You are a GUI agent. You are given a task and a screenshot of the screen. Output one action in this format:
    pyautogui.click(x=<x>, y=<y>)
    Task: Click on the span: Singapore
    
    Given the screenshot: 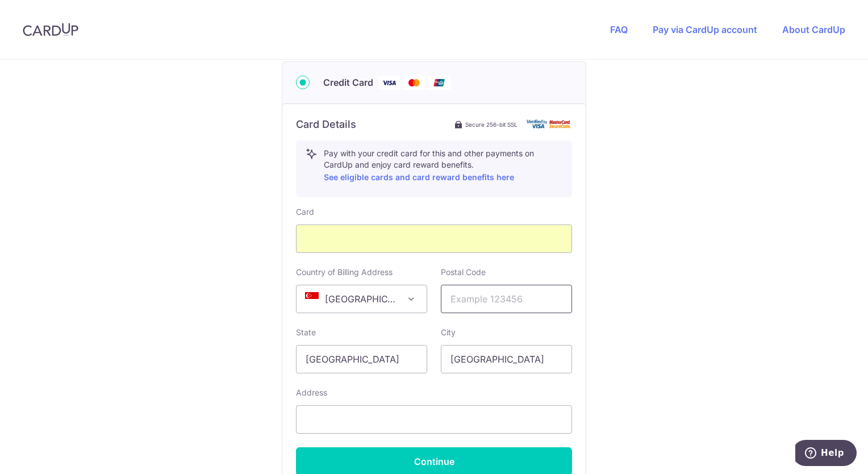 What is the action you would take?
    pyautogui.click(x=361, y=299)
    